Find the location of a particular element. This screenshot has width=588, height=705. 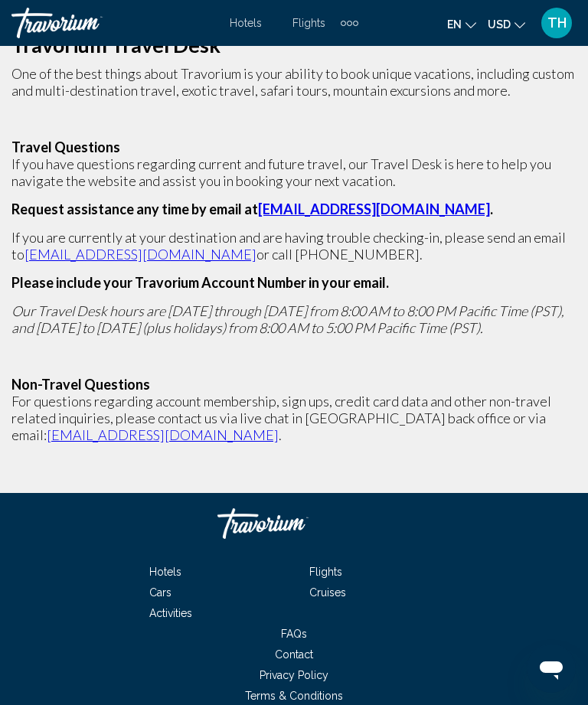

a: Activities is located at coordinates (171, 613).